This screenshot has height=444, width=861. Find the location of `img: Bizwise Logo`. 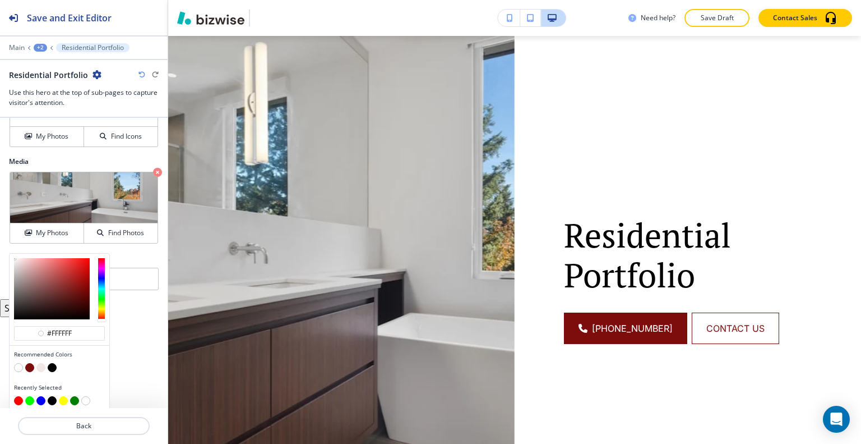

img: Bizwise Logo is located at coordinates (211, 18).